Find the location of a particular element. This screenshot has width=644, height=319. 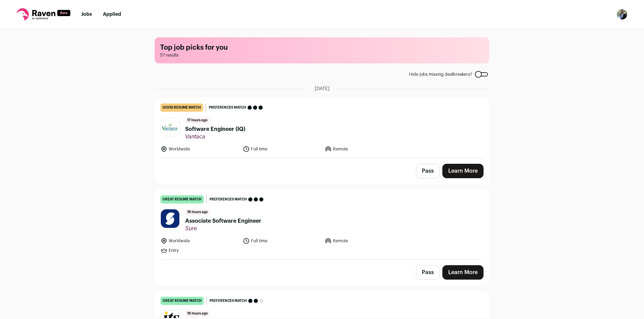

span: Associate Software Engineer is located at coordinates (223, 221).